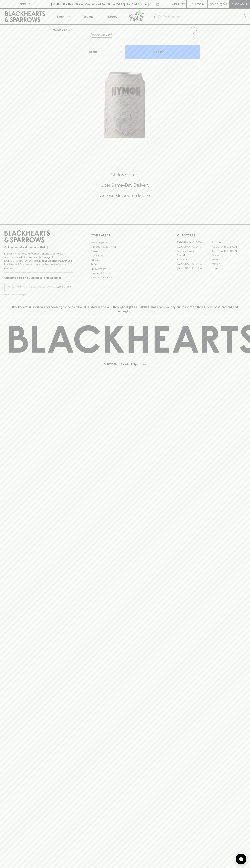 This screenshot has height=868, width=250. I want to click on p: Bottle, so click(93, 52).